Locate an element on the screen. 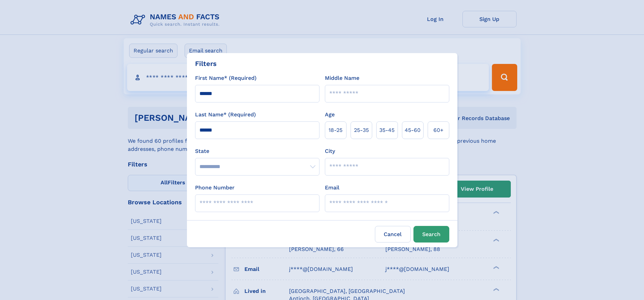 The height and width of the screenshot is (300, 644). span: 18‑25 is located at coordinates (335, 130).